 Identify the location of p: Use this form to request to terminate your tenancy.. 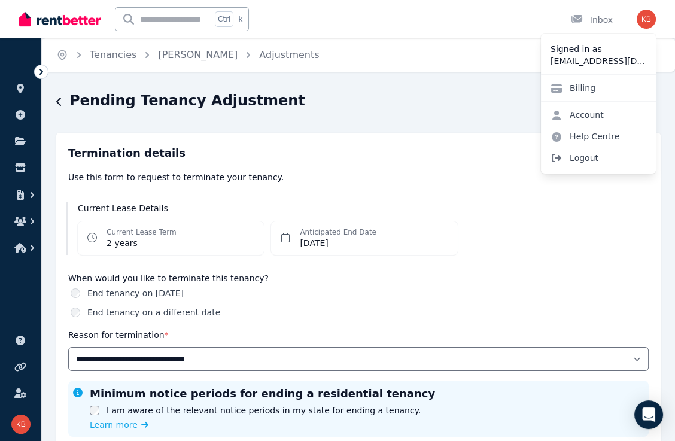
(359, 177).